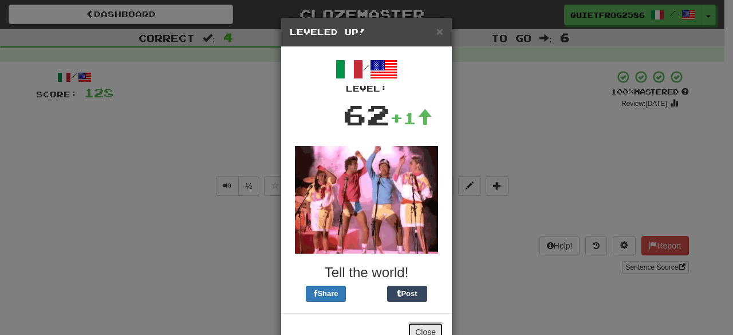 This screenshot has height=335, width=733. I want to click on h5: Leveled Up!, so click(366, 32).